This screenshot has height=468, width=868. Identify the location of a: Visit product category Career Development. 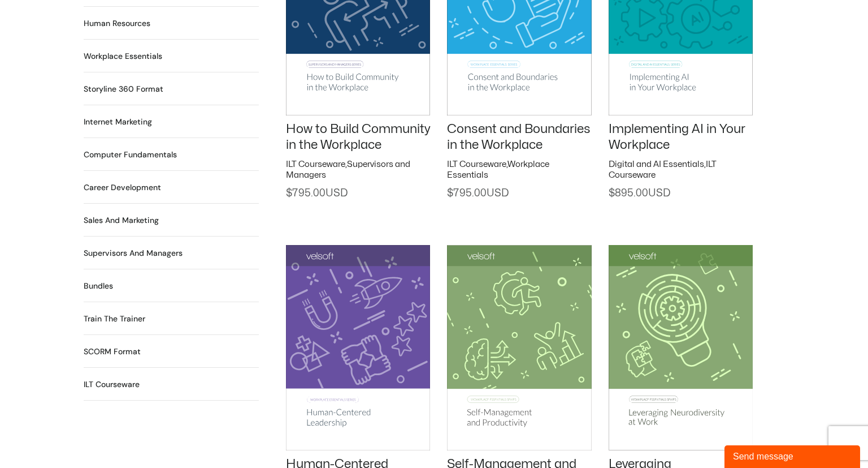
(122, 188).